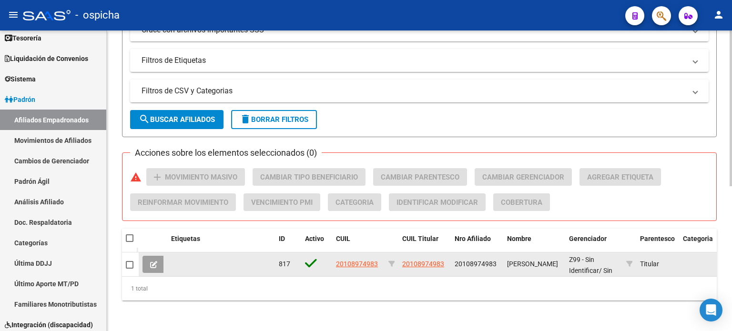 The height and width of the screenshot is (331, 732). What do you see at coordinates (136, 177) in the screenshot?
I see `mat-icon: warning` at bounding box center [136, 177].